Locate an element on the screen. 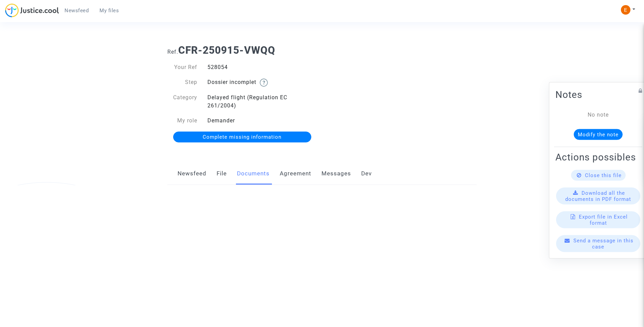 The image size is (644, 327). img: jc-logo.svg is located at coordinates (32, 10).